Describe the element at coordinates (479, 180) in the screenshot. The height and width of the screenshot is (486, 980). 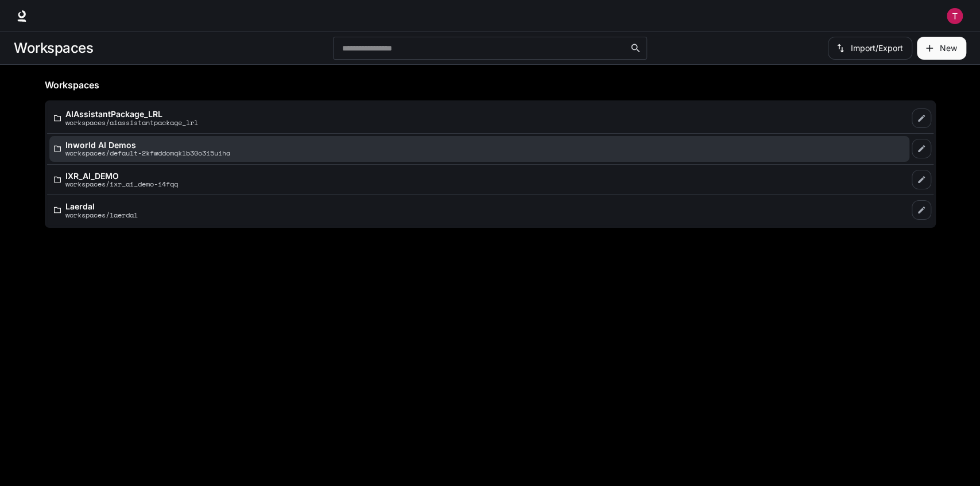
I see `a: IXR_AI_DEMOworkspaces/ixr_ai_demo-i4fqq` at that location.